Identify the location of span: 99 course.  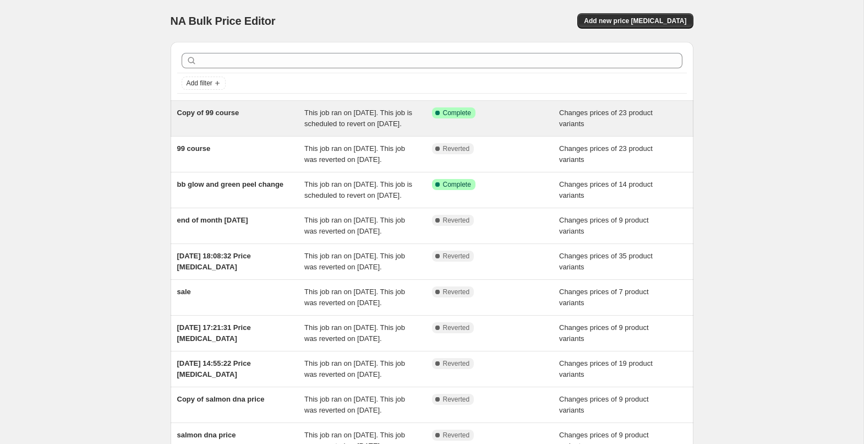
(194, 148).